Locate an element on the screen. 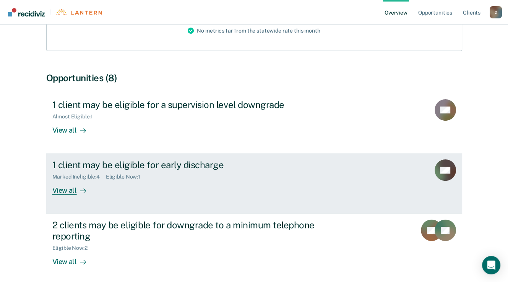 The height and width of the screenshot is (282, 508). img: Recidiviz is located at coordinates (26, 12).